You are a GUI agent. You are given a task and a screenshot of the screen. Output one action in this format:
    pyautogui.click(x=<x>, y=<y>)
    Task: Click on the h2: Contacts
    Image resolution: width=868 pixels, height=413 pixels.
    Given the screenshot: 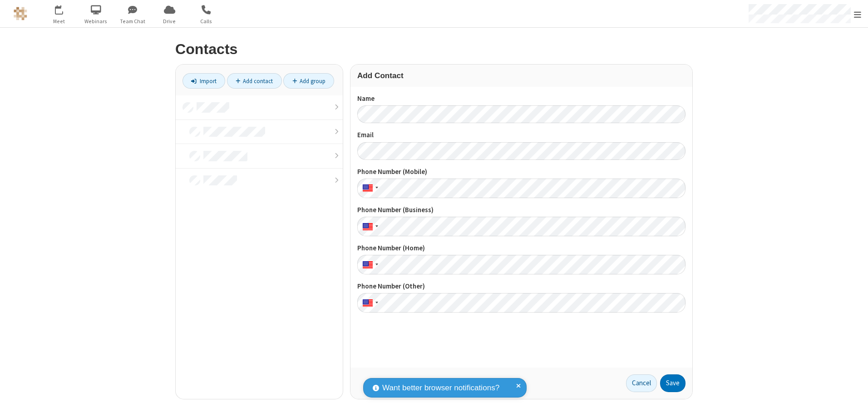 What is the action you would take?
    pyautogui.click(x=434, y=49)
    